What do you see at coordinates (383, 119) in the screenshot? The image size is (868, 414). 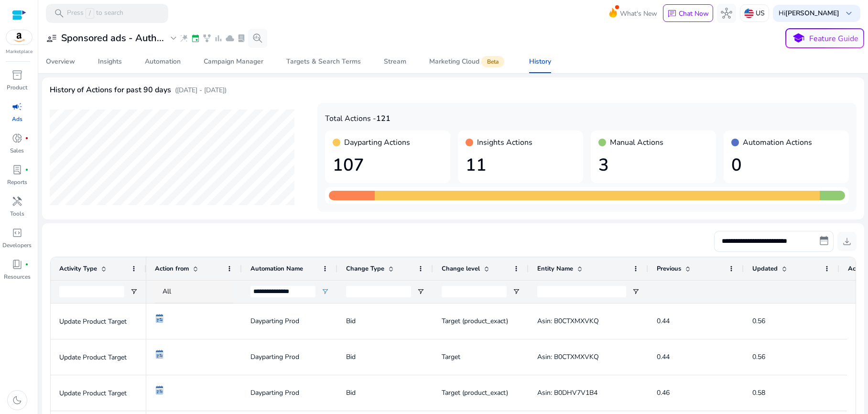 I see `b: 121` at bounding box center [383, 119].